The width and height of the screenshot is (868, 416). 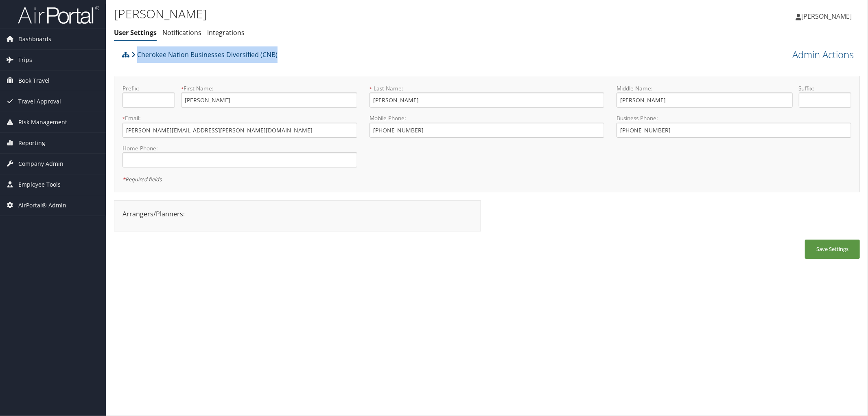 I want to click on a: User Settings, so click(x=135, y=32).